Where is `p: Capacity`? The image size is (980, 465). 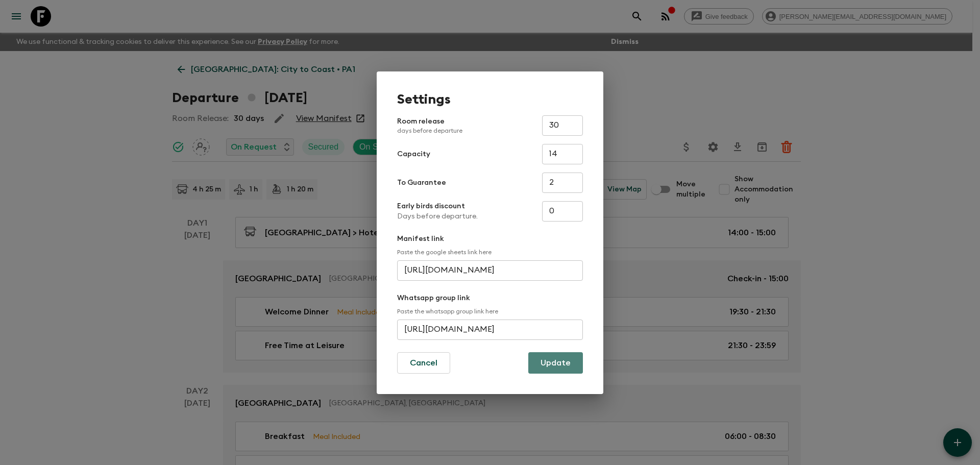
p: Capacity is located at coordinates (413, 155).